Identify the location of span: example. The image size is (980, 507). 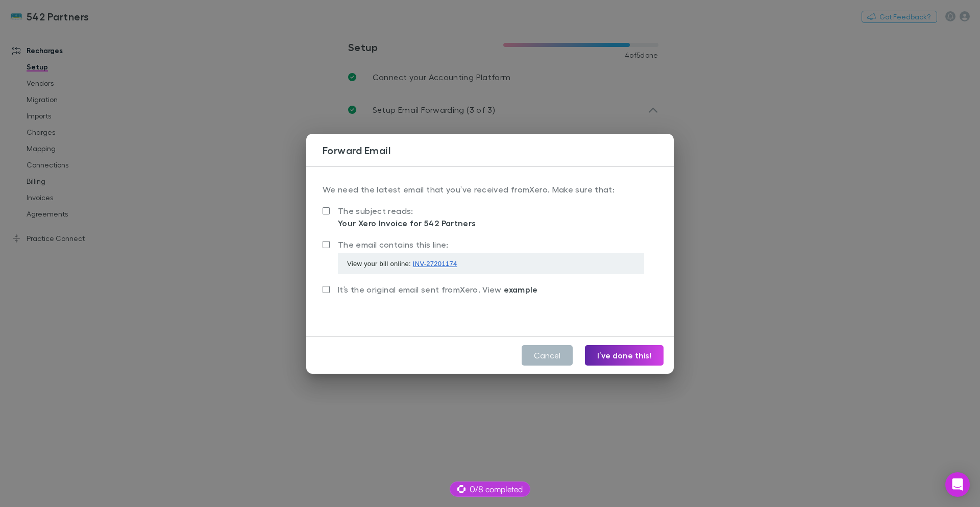
(521, 289).